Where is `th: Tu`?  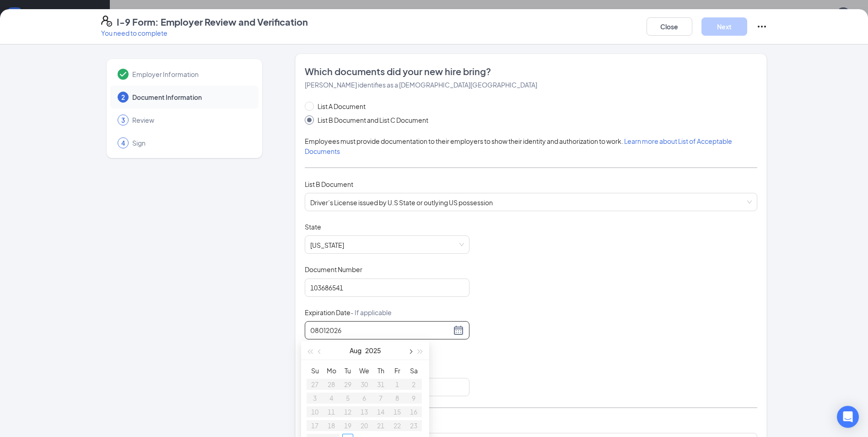
th: Tu is located at coordinates (348, 371).